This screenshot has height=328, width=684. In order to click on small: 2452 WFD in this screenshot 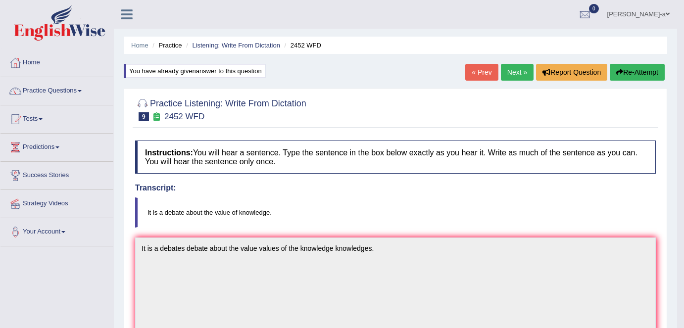, I will do `click(184, 116)`.